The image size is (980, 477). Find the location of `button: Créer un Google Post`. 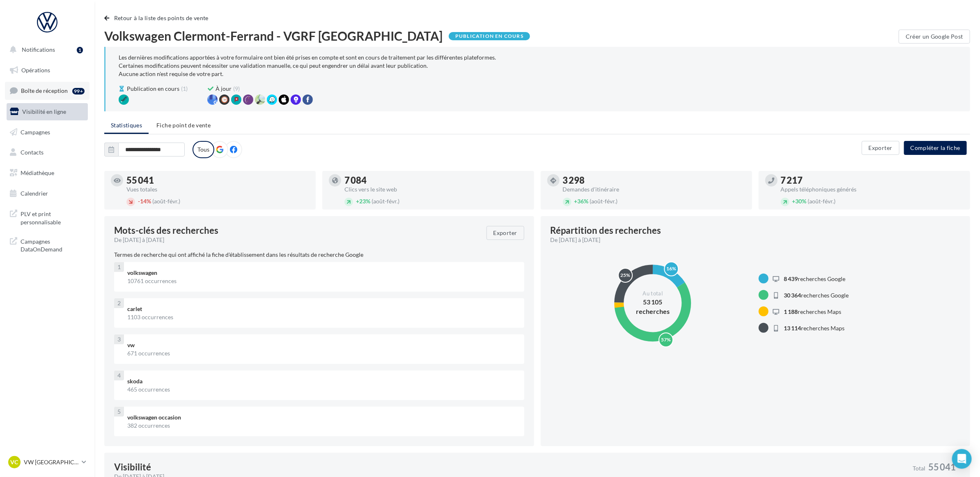

button: Créer un Google Post is located at coordinates (934, 36).